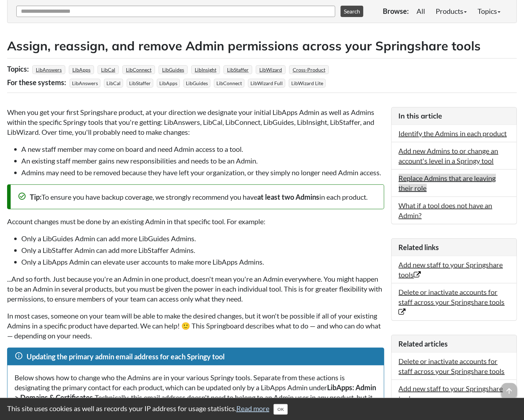  What do you see at coordinates (196, 392) in the screenshot?
I see `p: Below shows how to change who the Admins are in your various Springy tools. Separate from these a...` at bounding box center [196, 392].